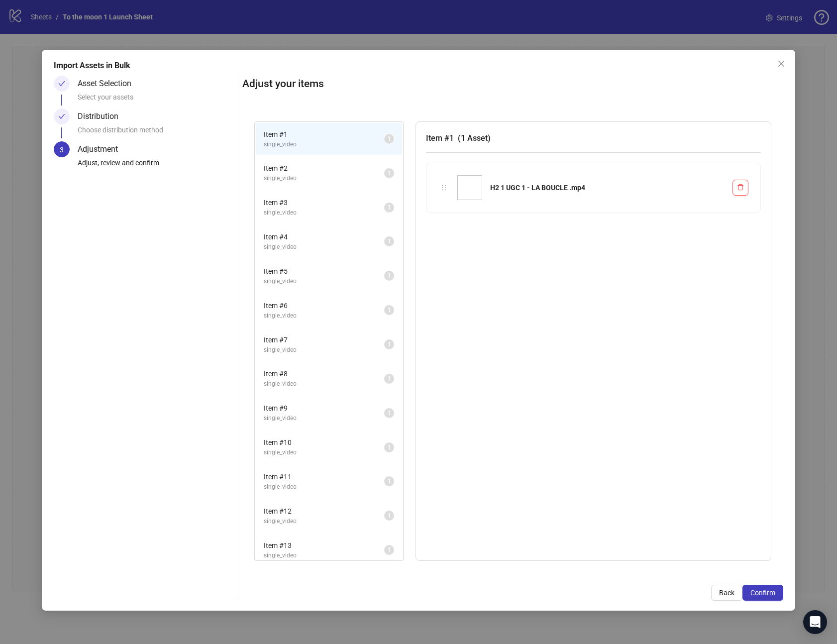 The image size is (837, 644). What do you see at coordinates (324, 442) in the screenshot?
I see `span: Item # 10` at bounding box center [324, 442].